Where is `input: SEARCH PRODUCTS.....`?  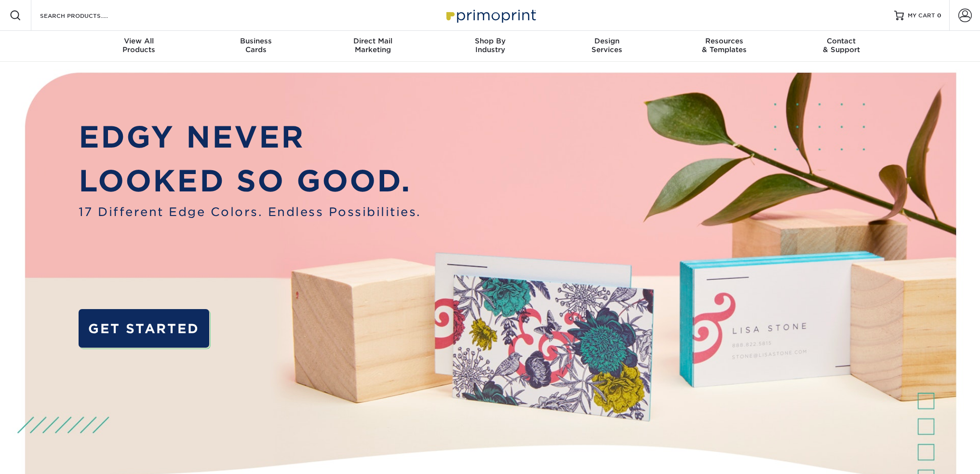
input: SEARCH PRODUCTS..... is located at coordinates (86, 16).